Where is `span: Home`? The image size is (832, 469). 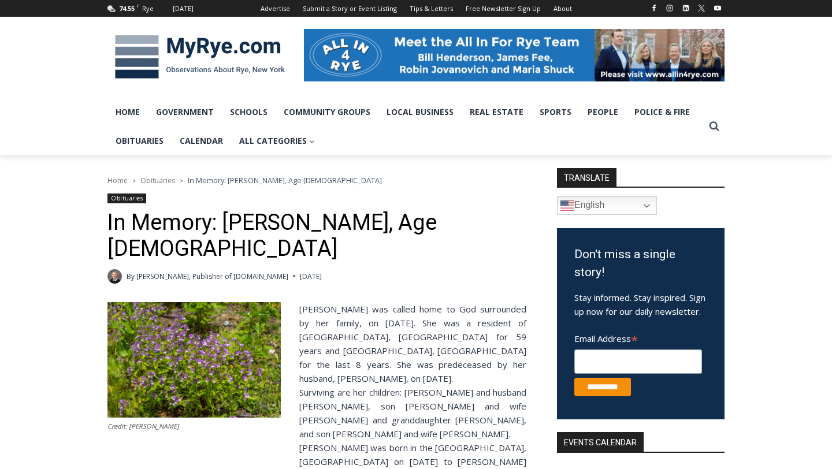
span: Home is located at coordinates (117, 180).